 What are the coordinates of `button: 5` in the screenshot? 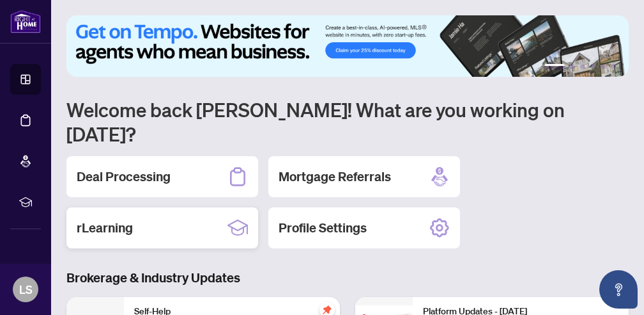 It's located at (604, 67).